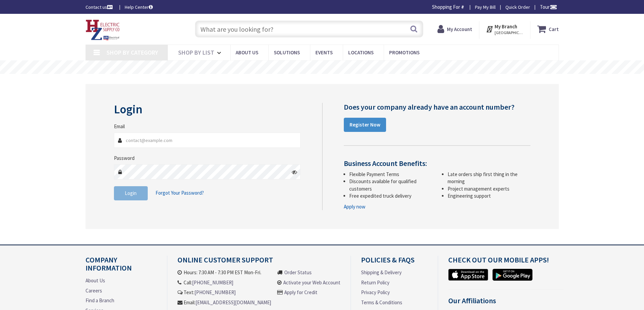 The height and width of the screenshot is (310, 644). What do you see at coordinates (364, 125) in the screenshot?
I see `strong: Register Now` at bounding box center [364, 125].